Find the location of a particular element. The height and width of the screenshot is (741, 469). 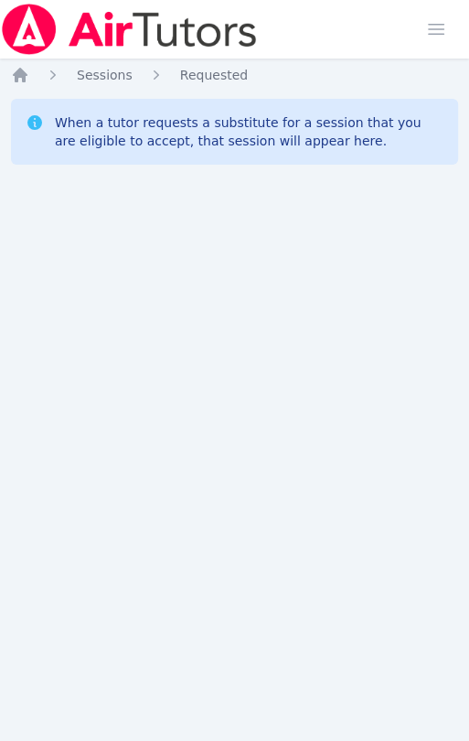

a: Requested is located at coordinates (214, 75).